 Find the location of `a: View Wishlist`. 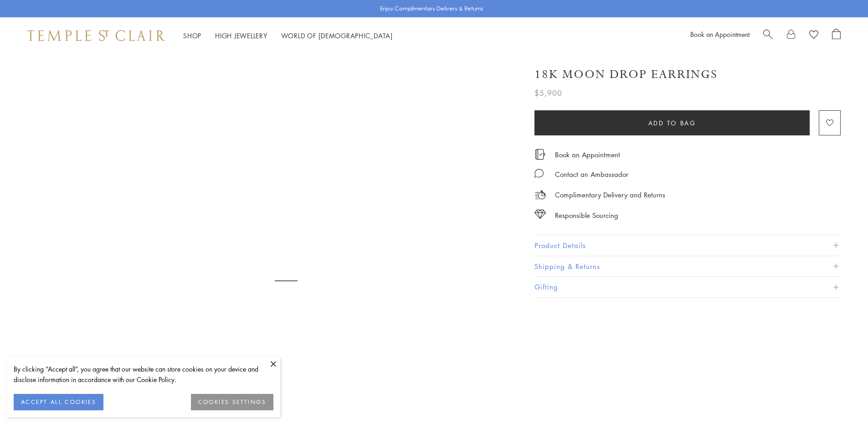

a: View Wishlist is located at coordinates (814, 35).